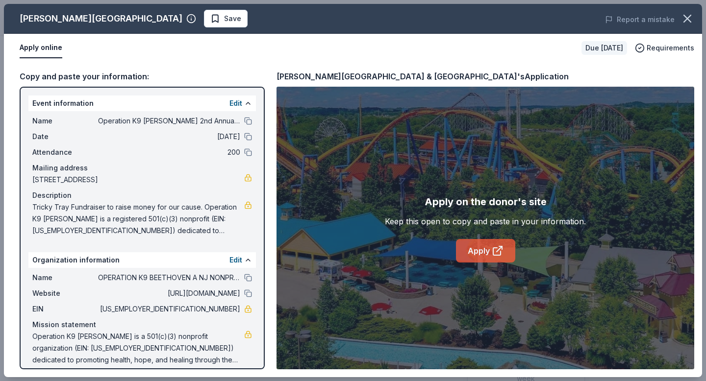 The width and height of the screenshot is (706, 381). I want to click on div: Keep this open to copy and paste in your information., so click(485, 221).